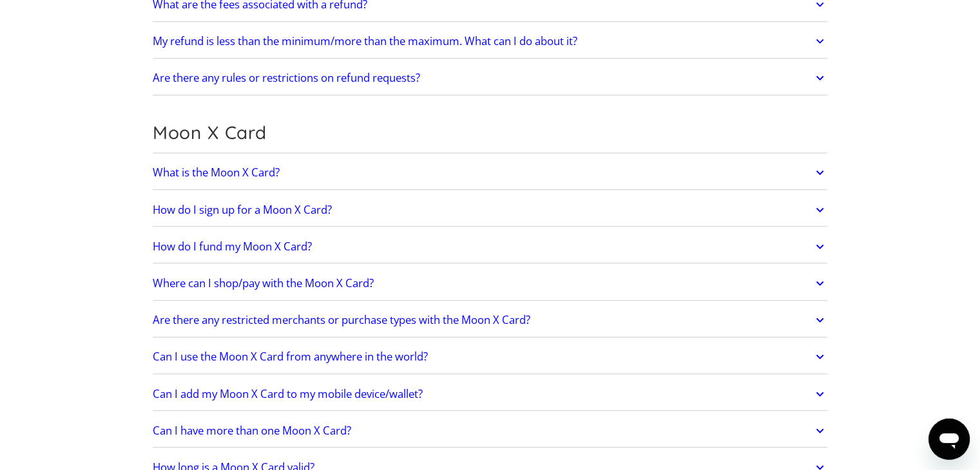 This screenshot has height=470, width=980. Describe the element at coordinates (490, 133) in the screenshot. I see `h2: Moon X Card` at that location.